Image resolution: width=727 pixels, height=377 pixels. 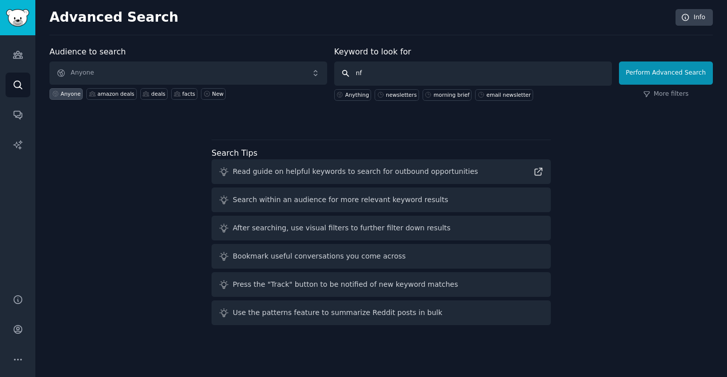 What do you see at coordinates (188, 73) in the screenshot?
I see `span: Anyone` at bounding box center [188, 73].